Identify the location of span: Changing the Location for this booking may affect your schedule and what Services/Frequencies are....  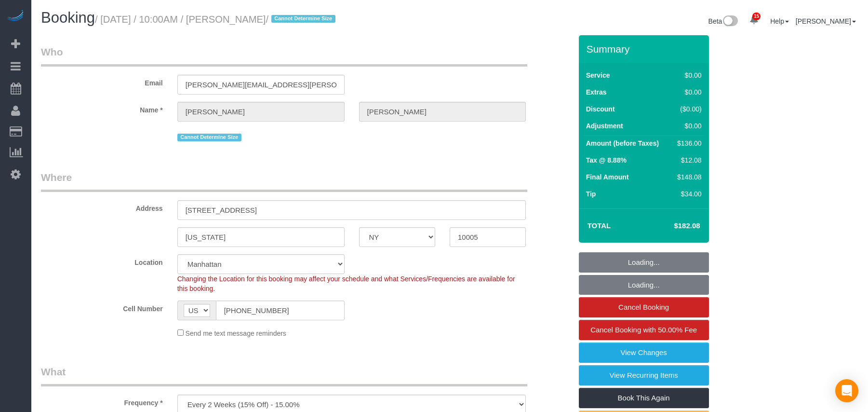
(346, 284).